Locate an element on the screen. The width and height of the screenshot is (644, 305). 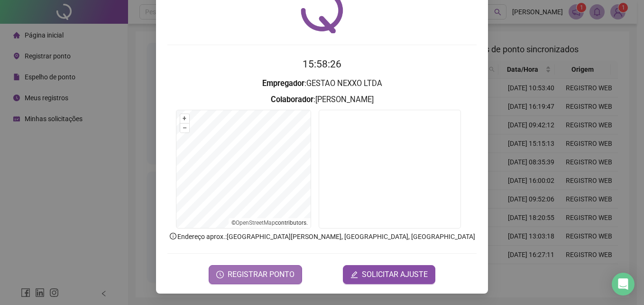
span: edit is located at coordinates (355, 275).